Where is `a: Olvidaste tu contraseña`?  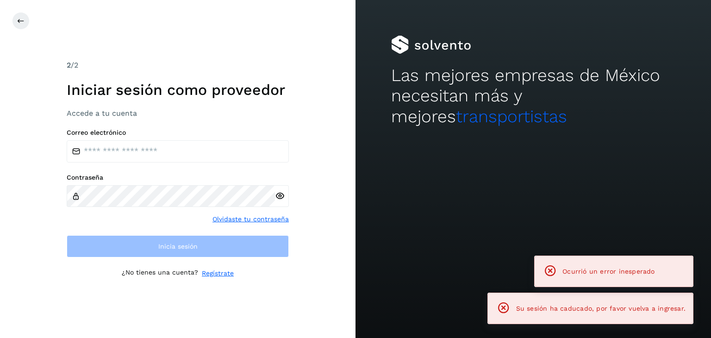 a: Olvidaste tu contraseña is located at coordinates (250, 219).